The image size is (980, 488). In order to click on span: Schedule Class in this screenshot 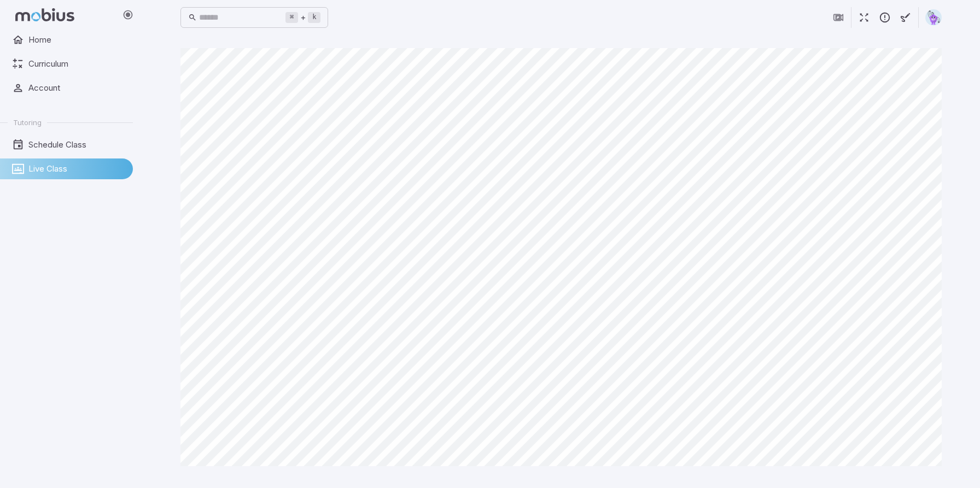, I will do `click(76, 145)`.